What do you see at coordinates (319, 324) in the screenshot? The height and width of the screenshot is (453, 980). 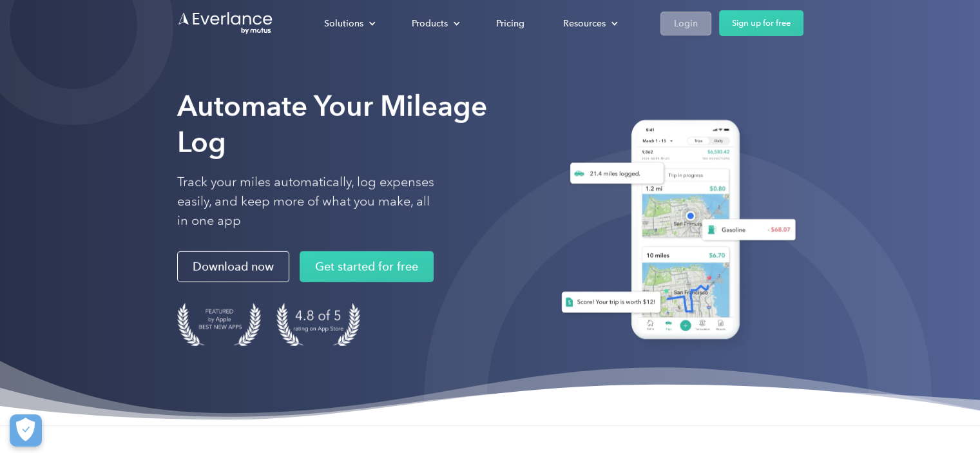 I see `img: 4.9 out of 5 stars on the app store` at bounding box center [319, 324].